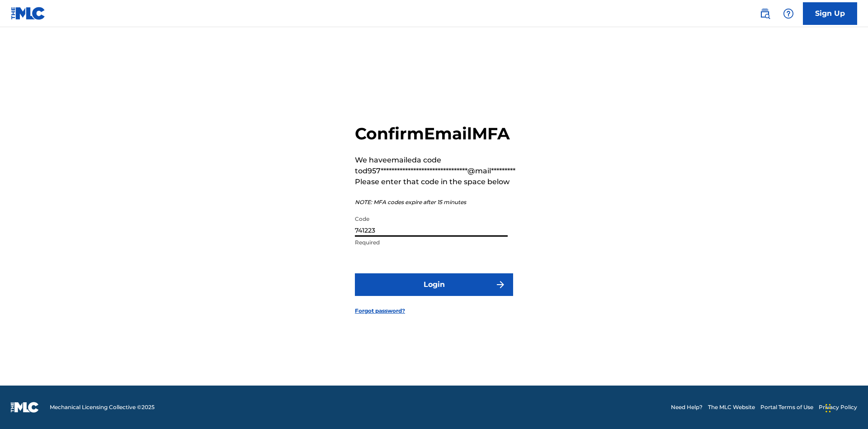 This screenshot has height=429, width=868. I want to click on img: MLC Logo, so click(28, 13).